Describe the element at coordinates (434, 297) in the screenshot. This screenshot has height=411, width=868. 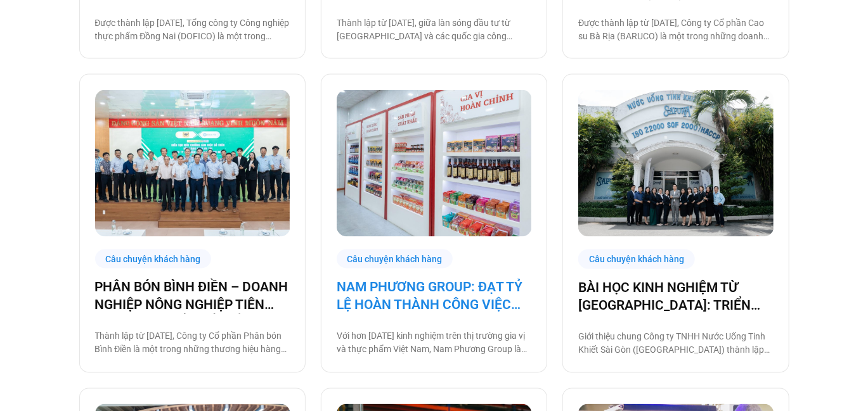
I see `a: NAM PHƯƠNG GROUP: ĐẠT TỶ LỆ HOÀN THÀNH CÔNG VIỆC ĐÚNG HẠN TỚI 93% NHỜ BASE PLATFORM` at that location.